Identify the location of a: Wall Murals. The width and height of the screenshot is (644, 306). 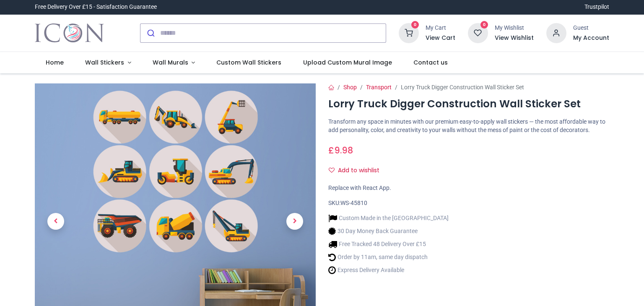
(173, 63).